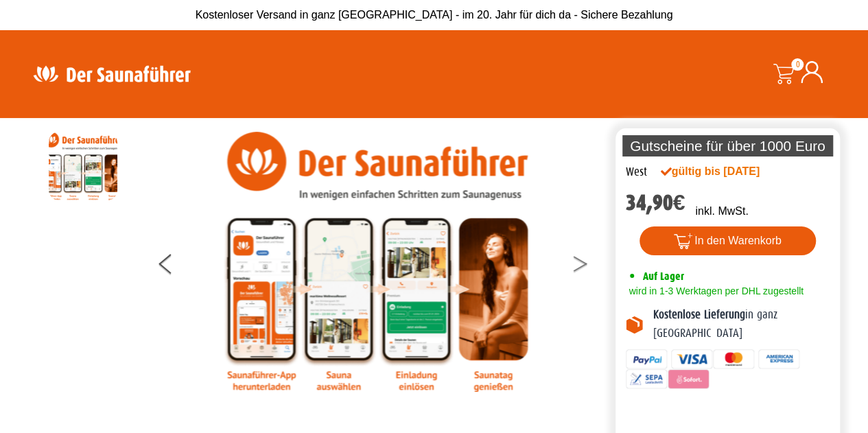 The image size is (868, 433). What do you see at coordinates (797, 64) in the screenshot?
I see `span: 0` at bounding box center [797, 64].